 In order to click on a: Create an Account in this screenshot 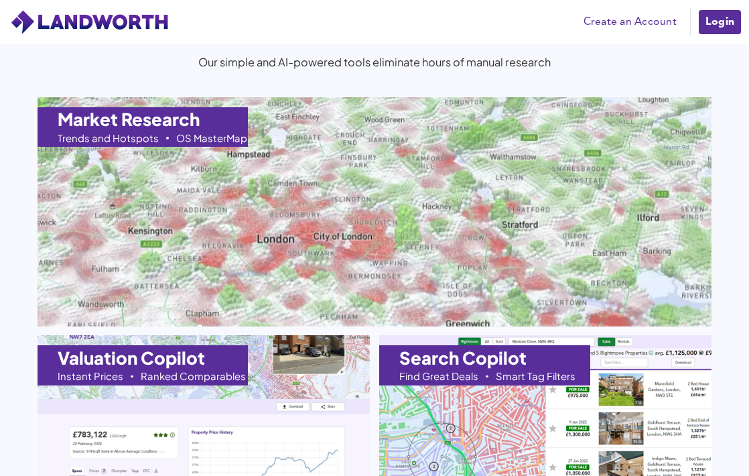, I will do `click(630, 22)`.